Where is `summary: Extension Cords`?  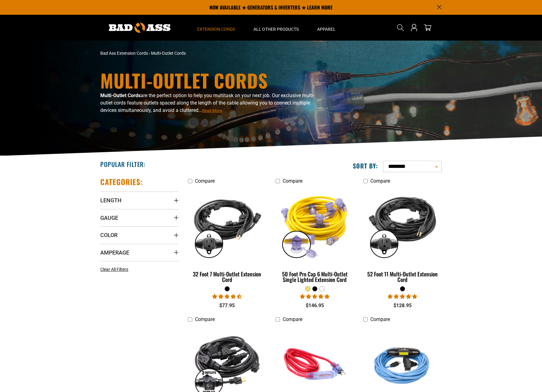 summary: Extension Cords is located at coordinates (216, 28).